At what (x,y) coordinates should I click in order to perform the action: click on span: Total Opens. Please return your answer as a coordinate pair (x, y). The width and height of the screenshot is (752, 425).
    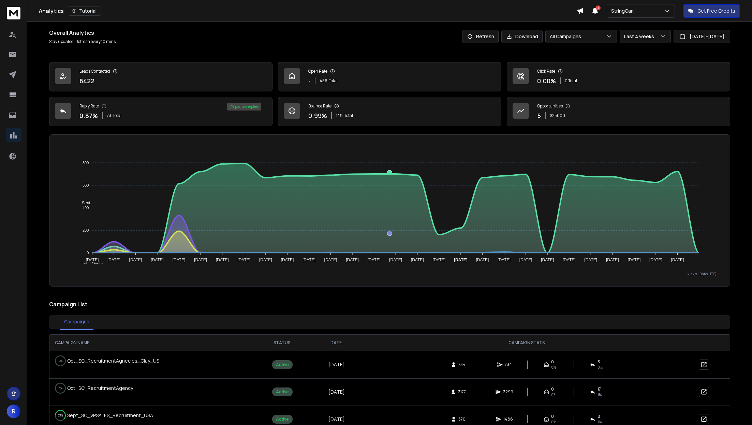
    Looking at the image, I should click on (90, 264).